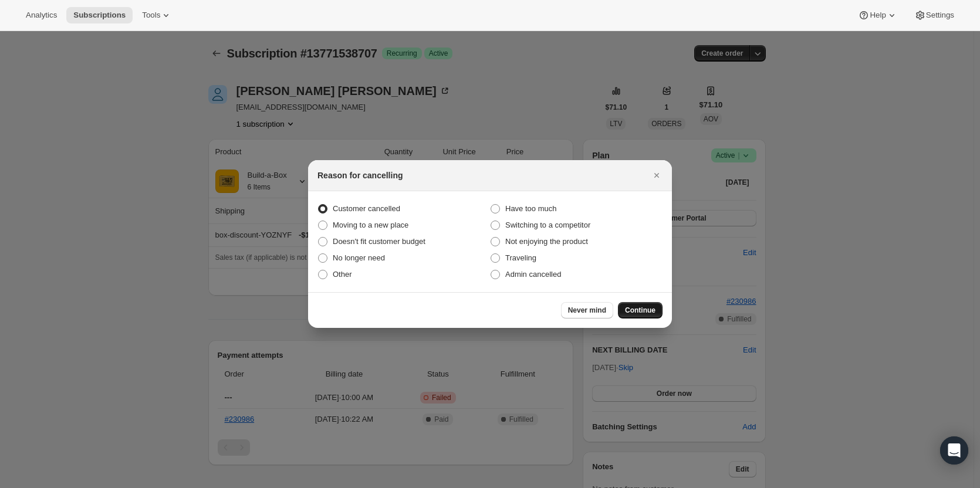  What do you see at coordinates (520, 258) in the screenshot?
I see `span: Traveling` at bounding box center [520, 258].